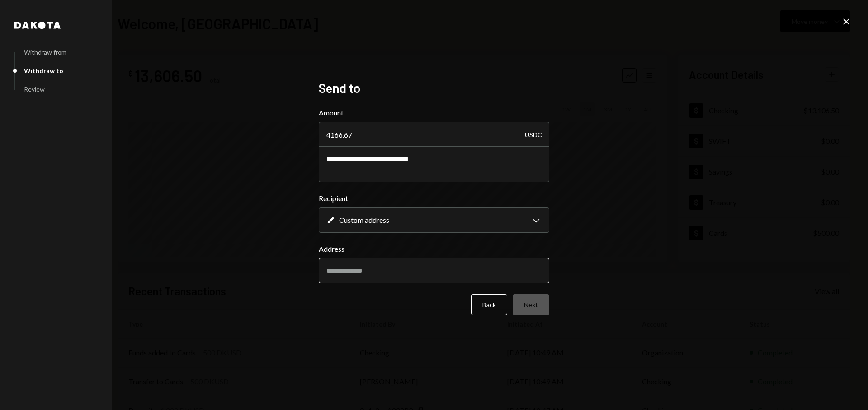 Image resolution: width=868 pixels, height=410 pixels. Describe the element at coordinates (45, 52) in the screenshot. I see `div: Withdraw from` at that location.